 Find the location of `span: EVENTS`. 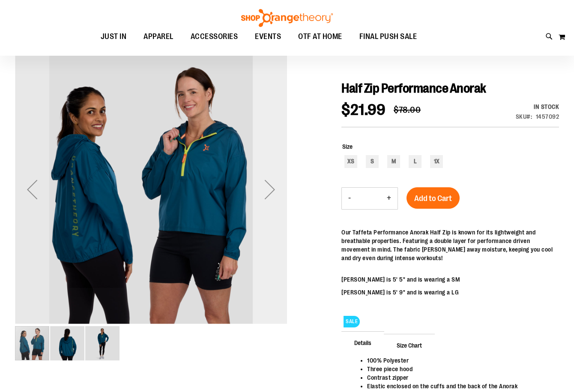

span: EVENTS is located at coordinates (268, 36).